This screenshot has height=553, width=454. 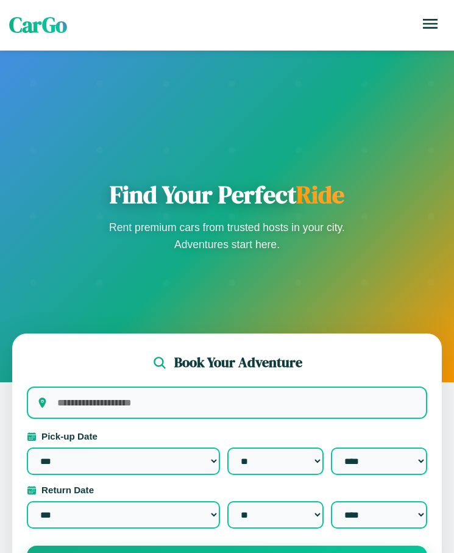 What do you see at coordinates (238, 362) in the screenshot?
I see `h2: Book Your Adventure` at bounding box center [238, 362].